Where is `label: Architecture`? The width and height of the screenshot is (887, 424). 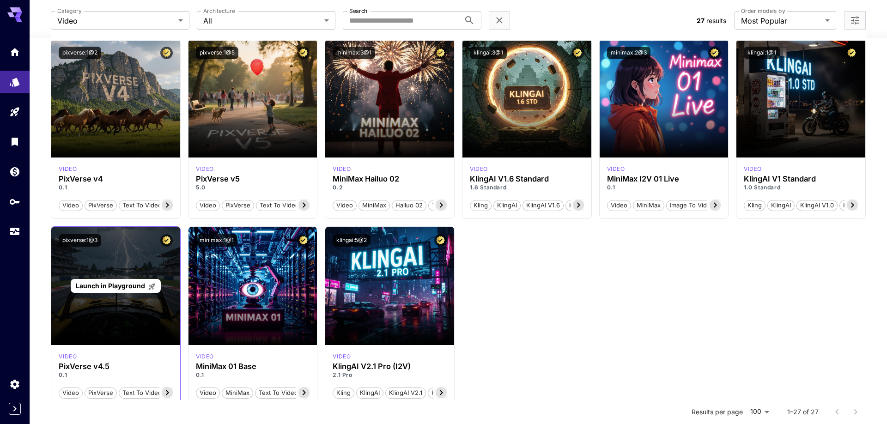
label: Architecture is located at coordinates (219, 11).